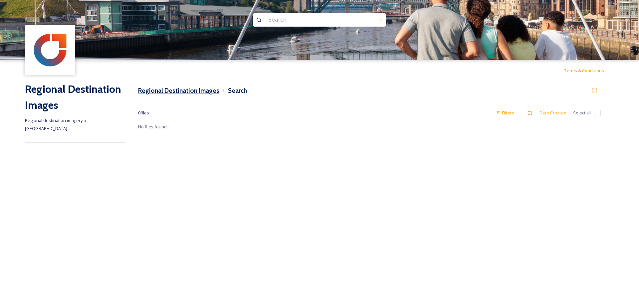 This screenshot has height=303, width=639. Describe the element at coordinates (237, 91) in the screenshot. I see `h3: Search` at that location.